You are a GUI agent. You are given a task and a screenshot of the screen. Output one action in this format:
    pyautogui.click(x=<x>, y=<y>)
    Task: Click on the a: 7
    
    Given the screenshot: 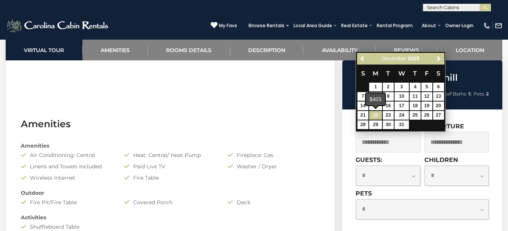 What is the action you would take?
    pyautogui.click(x=363, y=96)
    